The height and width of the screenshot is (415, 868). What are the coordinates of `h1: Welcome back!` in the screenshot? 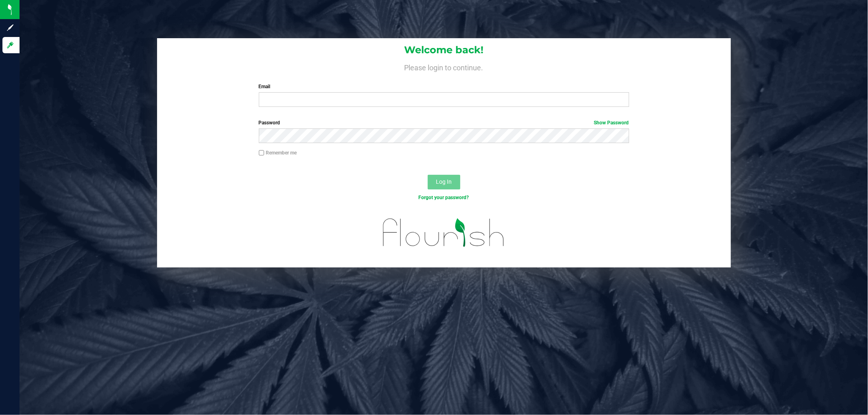 It's located at (444, 50).